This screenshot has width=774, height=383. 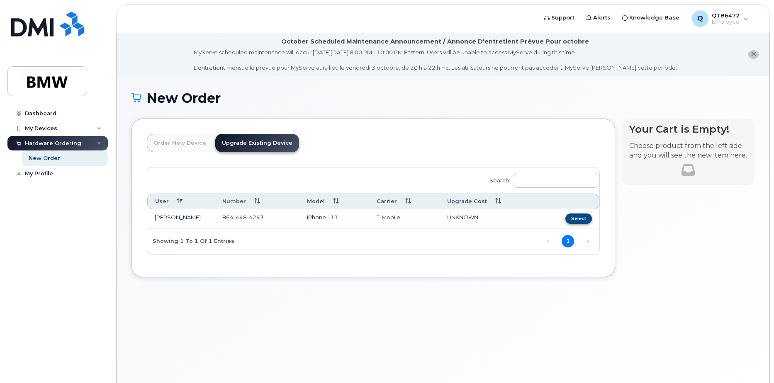 What do you see at coordinates (689, 151) in the screenshot?
I see `p: Choose product from the left side and you will see the new item here.` at bounding box center [689, 151].